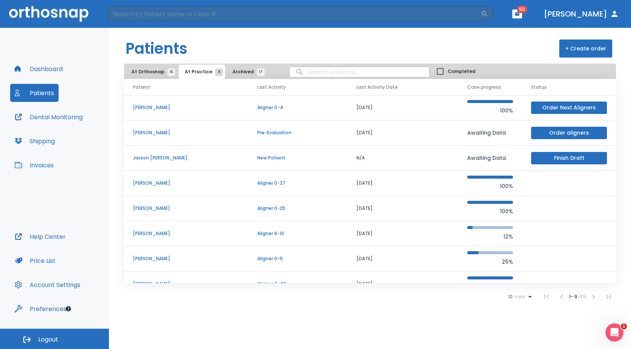  Describe the element at coordinates (34, 93) in the screenshot. I see `button: Patients` at that location.